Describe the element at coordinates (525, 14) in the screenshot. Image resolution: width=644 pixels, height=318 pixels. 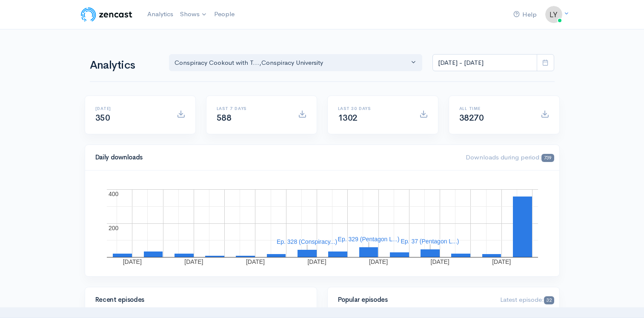
I see `a: Help` at that location.